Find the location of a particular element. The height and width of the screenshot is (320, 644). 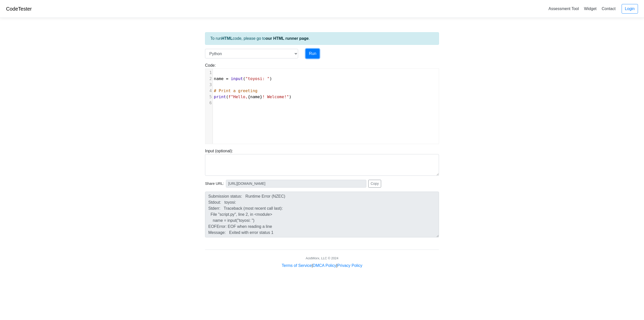

strong: HTML is located at coordinates (227, 38).